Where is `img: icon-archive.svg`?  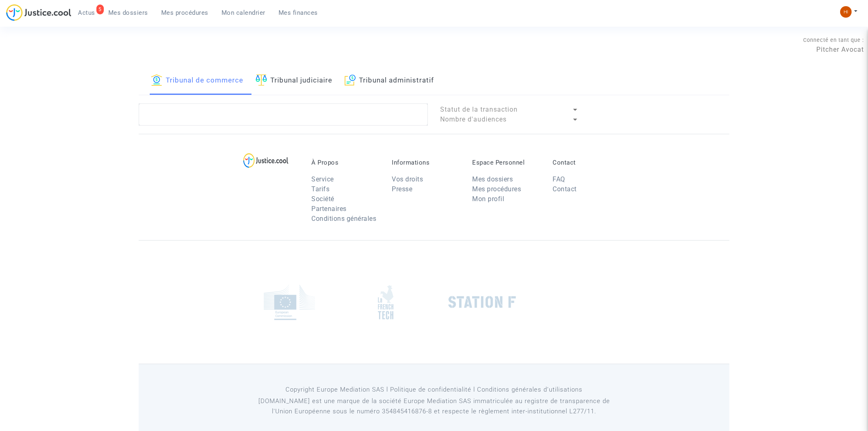
img: icon-archive.svg is located at coordinates (350, 80).